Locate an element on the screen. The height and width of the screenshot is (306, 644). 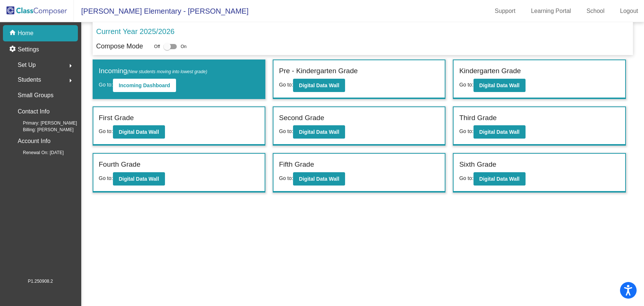
a: Logout is located at coordinates (629, 11).